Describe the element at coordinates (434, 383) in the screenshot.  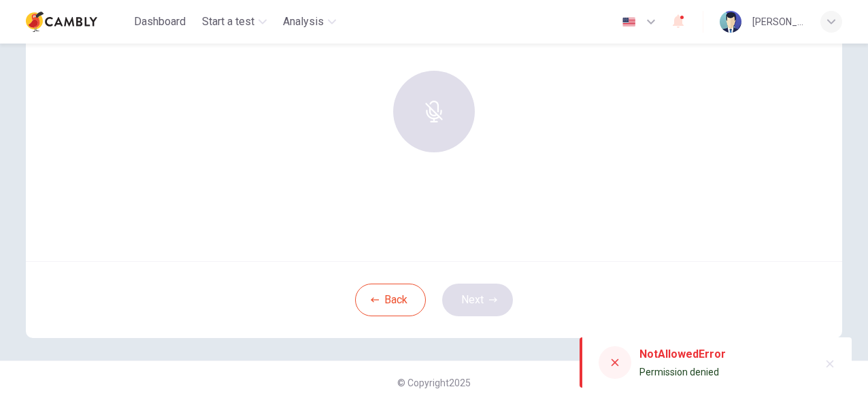
I see `span: © Copyright 2025` at that location.